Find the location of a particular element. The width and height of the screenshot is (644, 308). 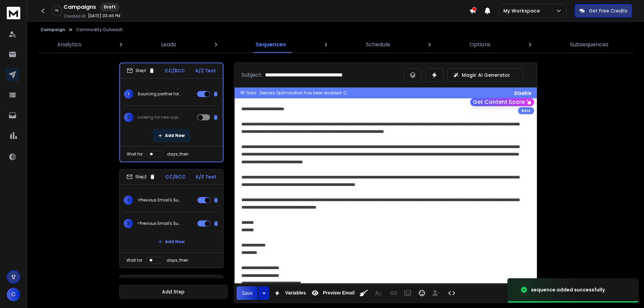

p: 0 % is located at coordinates (57, 11).